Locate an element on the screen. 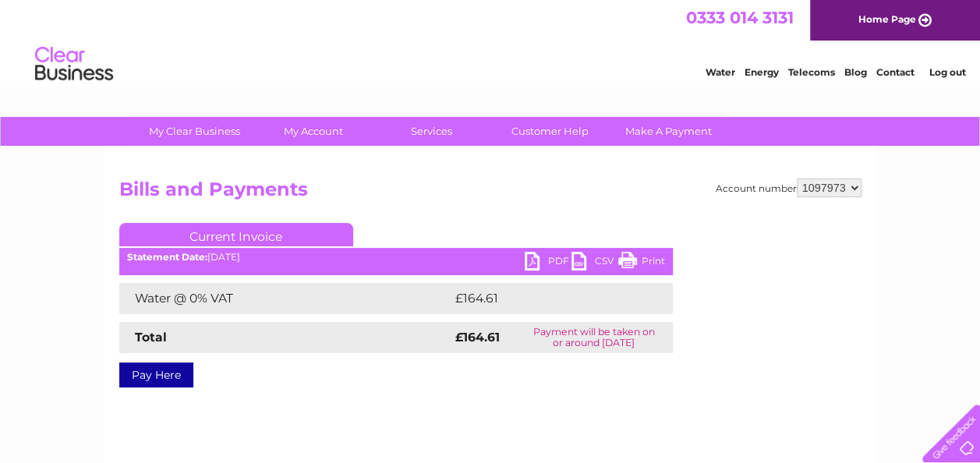  span: 0333 014 3131 is located at coordinates (740, 17).